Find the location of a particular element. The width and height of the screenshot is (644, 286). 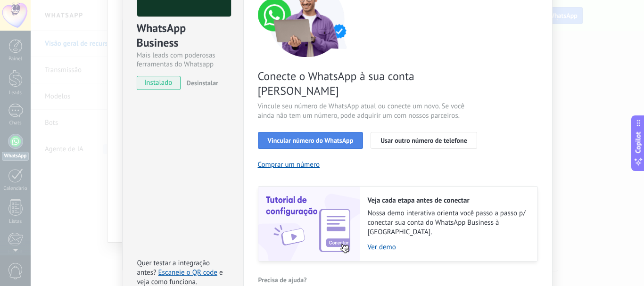

a: Ver demo is located at coordinates (448, 247).